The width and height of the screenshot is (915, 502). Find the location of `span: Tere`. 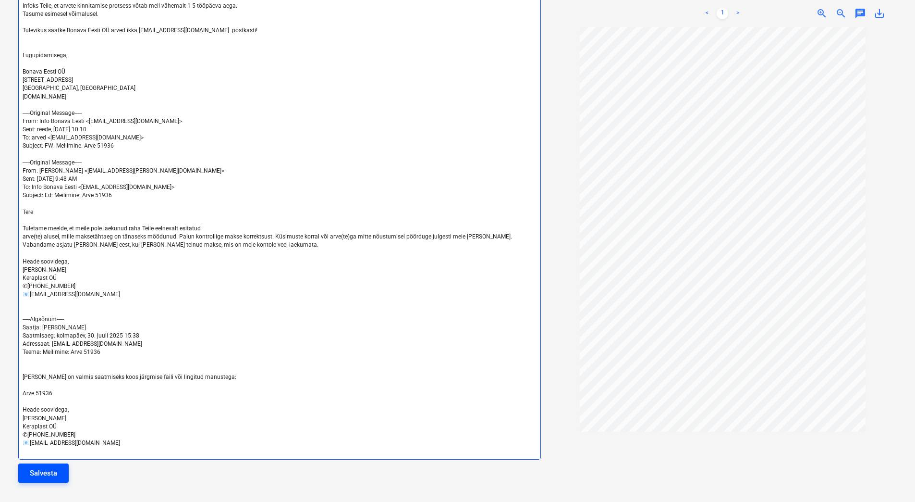

span: Tere is located at coordinates (28, 212).